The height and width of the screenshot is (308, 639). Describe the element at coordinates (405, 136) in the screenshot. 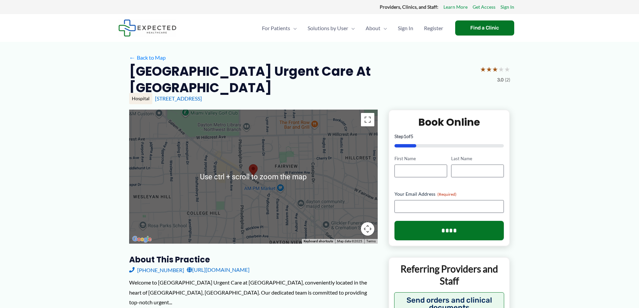

I see `span: 1` at that location.